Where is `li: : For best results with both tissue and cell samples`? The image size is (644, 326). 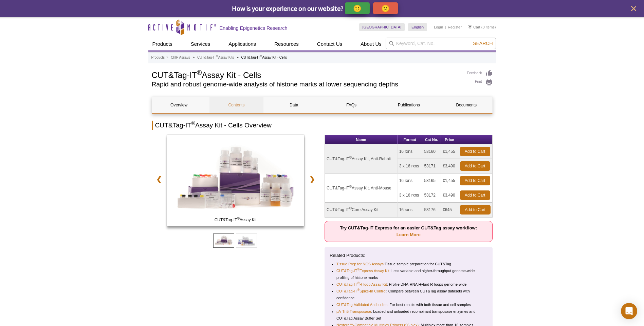 li: : For best results with both tissue and cell samples is located at coordinates (409, 305).